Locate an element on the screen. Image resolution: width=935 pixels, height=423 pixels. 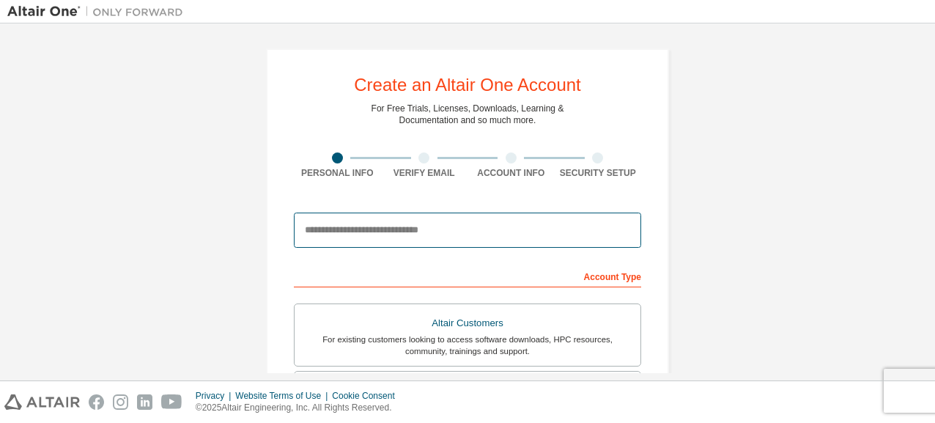
div: Website Terms of Use is located at coordinates (284, 396).